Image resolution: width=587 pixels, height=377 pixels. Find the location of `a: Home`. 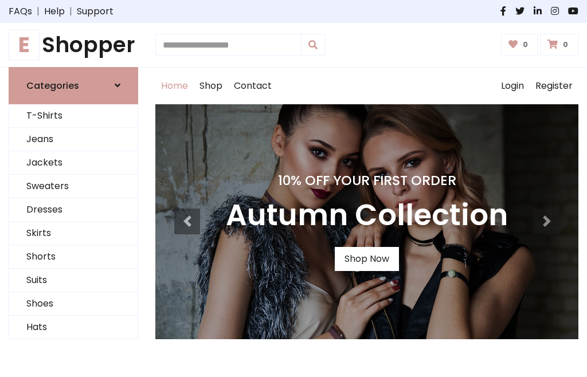

a: Home is located at coordinates (174, 86).